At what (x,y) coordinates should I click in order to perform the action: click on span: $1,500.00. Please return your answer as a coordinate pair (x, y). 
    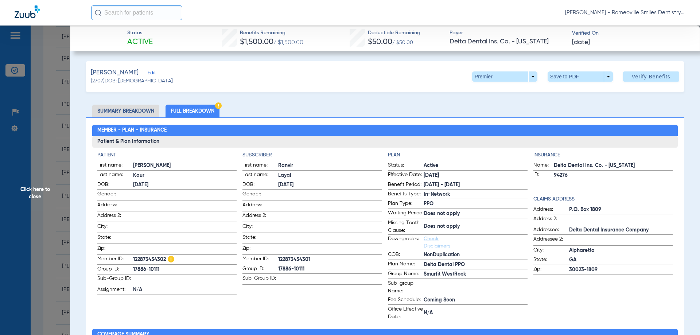
    Looking at the image, I should click on (257, 42).